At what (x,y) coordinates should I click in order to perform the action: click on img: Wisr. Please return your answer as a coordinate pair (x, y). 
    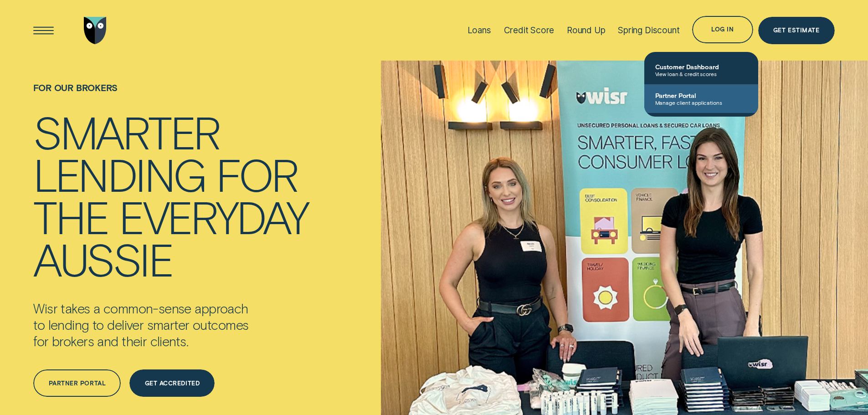
    Looking at the image, I should click on (95, 31).